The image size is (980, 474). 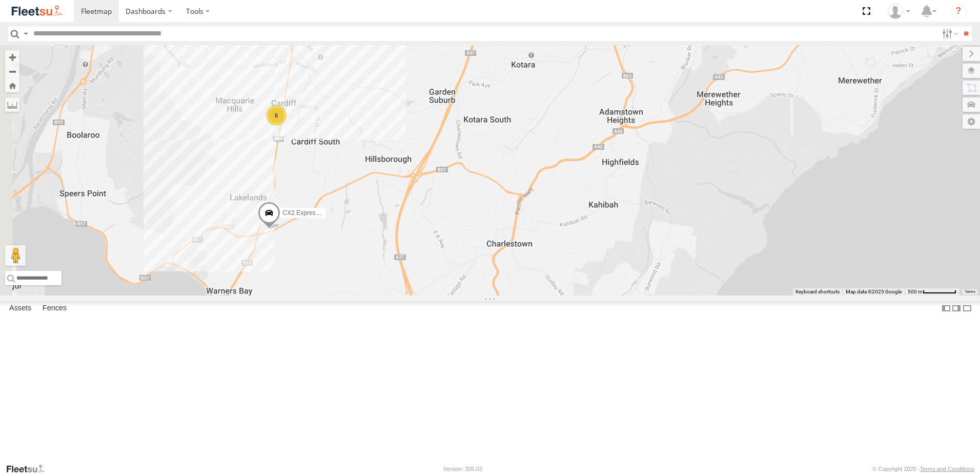 What do you see at coordinates (463, 469) in the screenshot?
I see `div: Version: 305.03` at bounding box center [463, 469].